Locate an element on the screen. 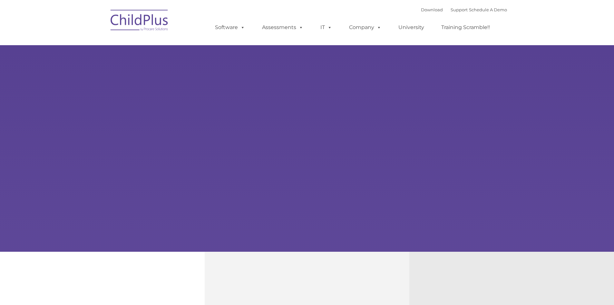  a: Schedule A Demo is located at coordinates (488, 10).